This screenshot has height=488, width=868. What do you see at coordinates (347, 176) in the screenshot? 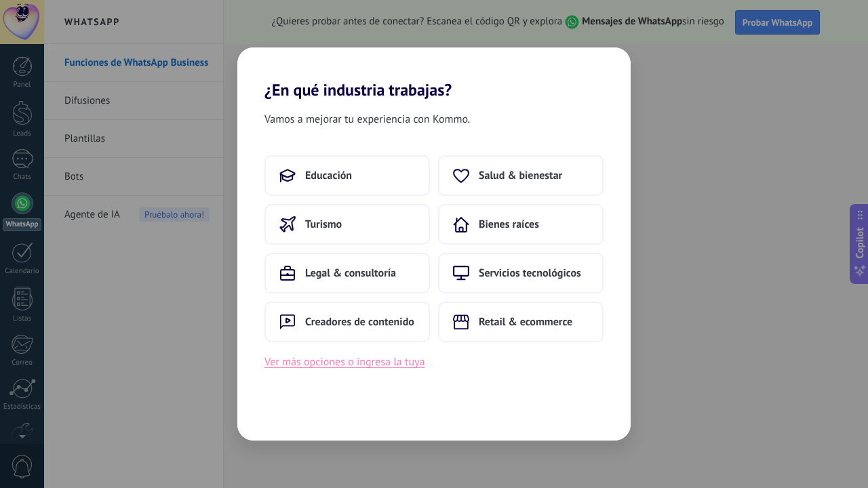
I see `button: Educación` at bounding box center [347, 176].